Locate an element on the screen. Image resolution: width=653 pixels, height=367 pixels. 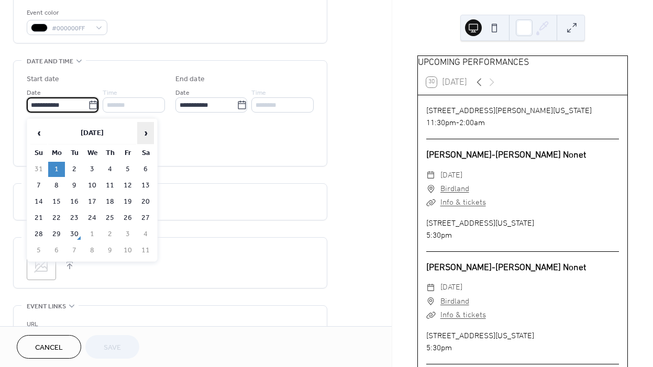
td: 12 is located at coordinates (128, 185).